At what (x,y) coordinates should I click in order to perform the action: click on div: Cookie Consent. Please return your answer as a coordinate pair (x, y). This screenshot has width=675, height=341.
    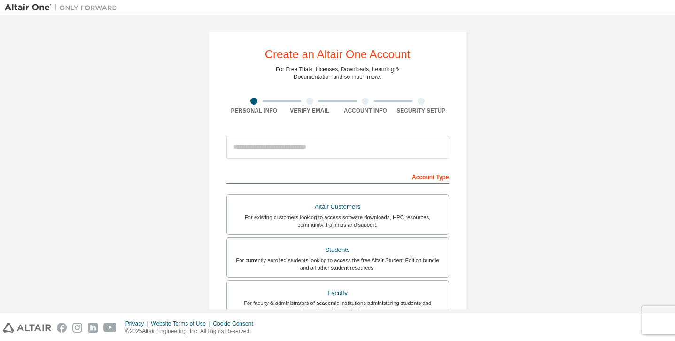
    Looking at the image, I should click on (235, 324).